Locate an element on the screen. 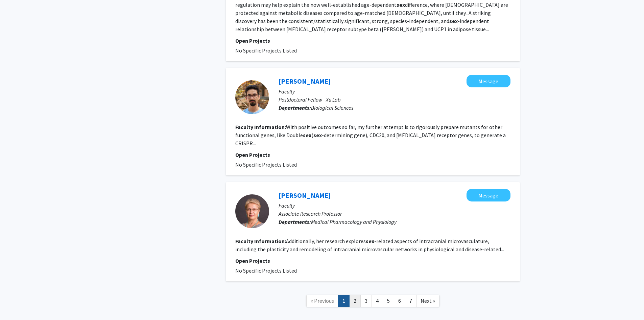  a: Next is located at coordinates (428, 301).